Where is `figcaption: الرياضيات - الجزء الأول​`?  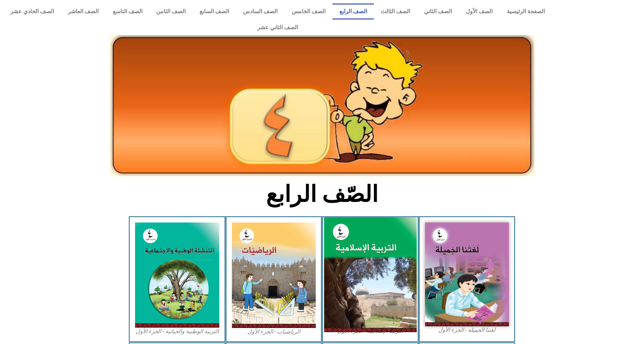 figcaption: الرياضيات - الجزء الأول​ is located at coordinates (274, 332).